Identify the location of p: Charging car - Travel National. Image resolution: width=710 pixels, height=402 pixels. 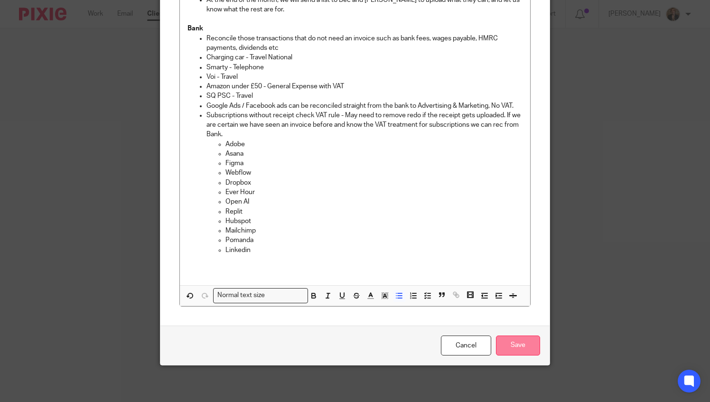
(364, 57).